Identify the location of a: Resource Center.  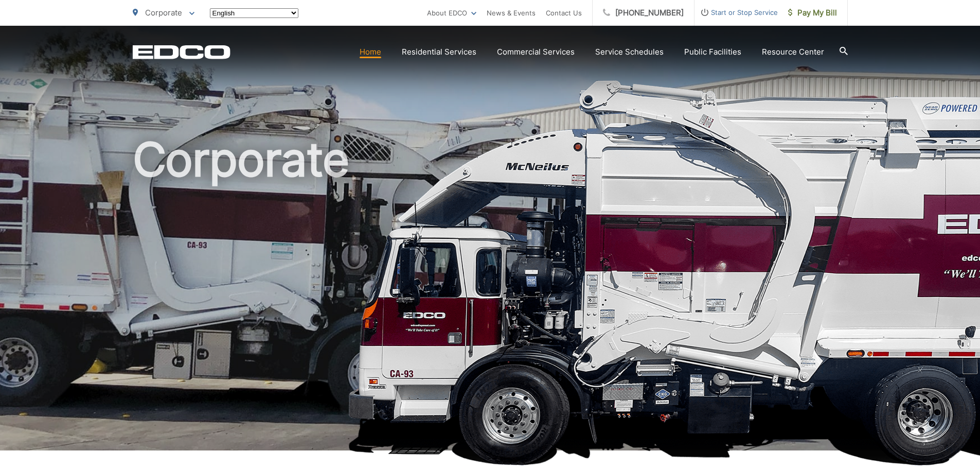
(792, 52).